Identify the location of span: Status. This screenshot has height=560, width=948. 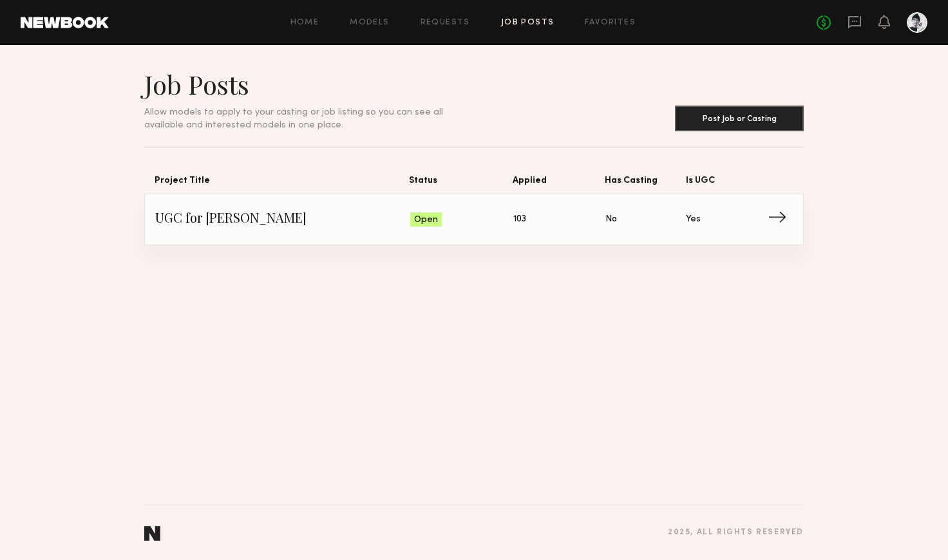
(461, 184).